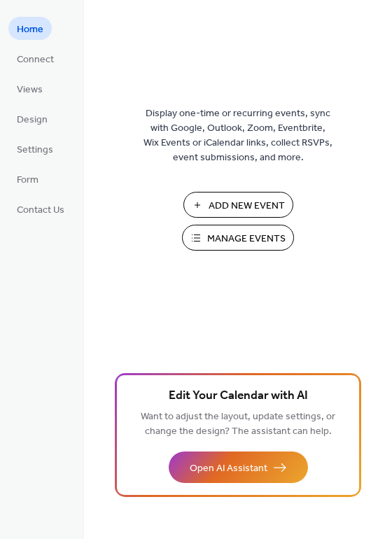  Describe the element at coordinates (28, 178) in the screenshot. I see `a: Form` at that location.